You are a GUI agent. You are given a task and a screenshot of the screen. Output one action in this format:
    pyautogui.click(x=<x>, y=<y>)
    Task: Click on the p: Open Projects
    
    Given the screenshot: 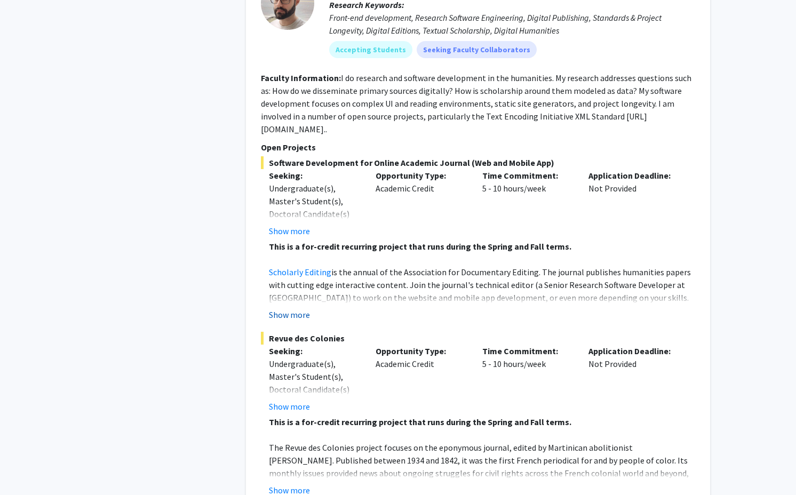 What is the action you would take?
    pyautogui.click(x=478, y=147)
    